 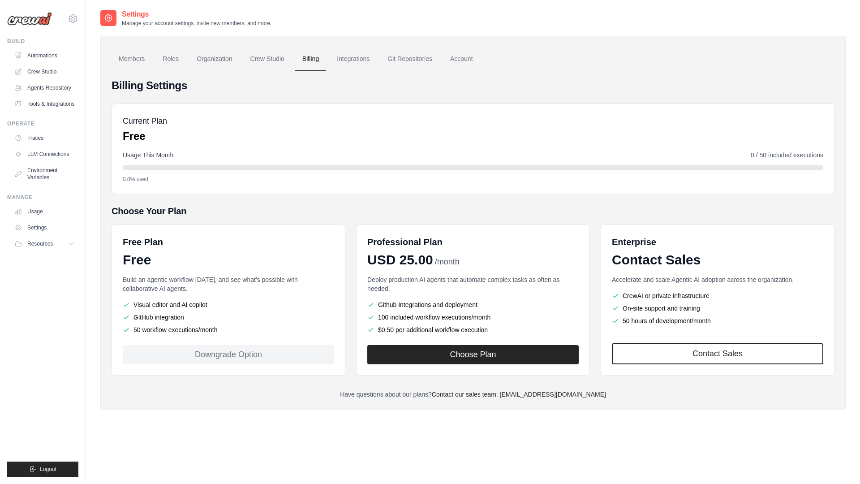 What do you see at coordinates (717, 321) in the screenshot?
I see `li: 50 hours of development/month` at bounding box center [717, 321].